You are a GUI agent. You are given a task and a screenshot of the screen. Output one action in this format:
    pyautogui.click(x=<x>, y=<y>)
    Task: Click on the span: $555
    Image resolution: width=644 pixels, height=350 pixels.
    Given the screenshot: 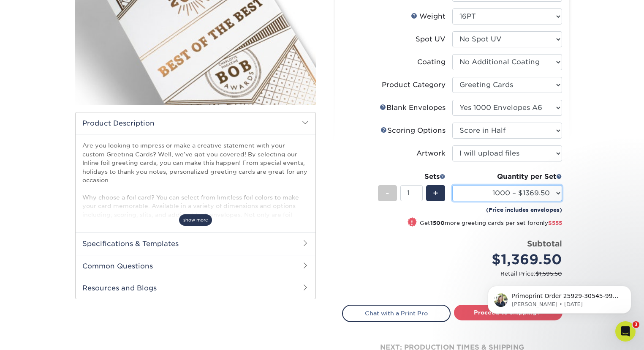 What is the action you would take?
    pyautogui.click(x=555, y=223)
    